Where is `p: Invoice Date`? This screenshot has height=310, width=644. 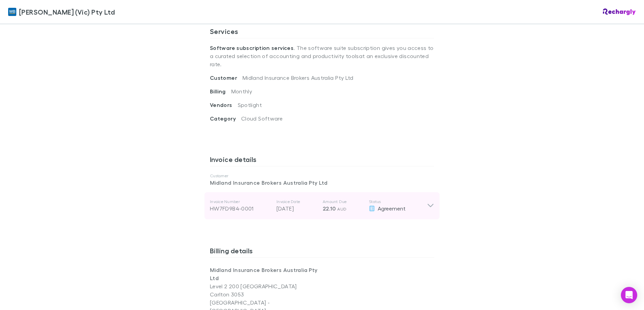 p: Invoice Date is located at coordinates (297, 202).